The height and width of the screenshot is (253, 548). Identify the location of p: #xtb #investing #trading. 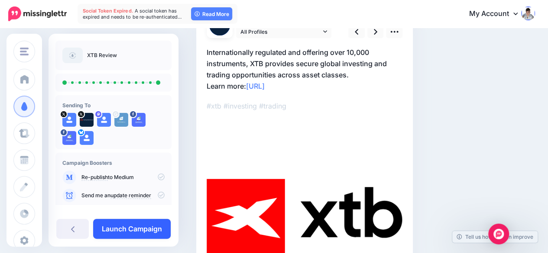
(304, 106).